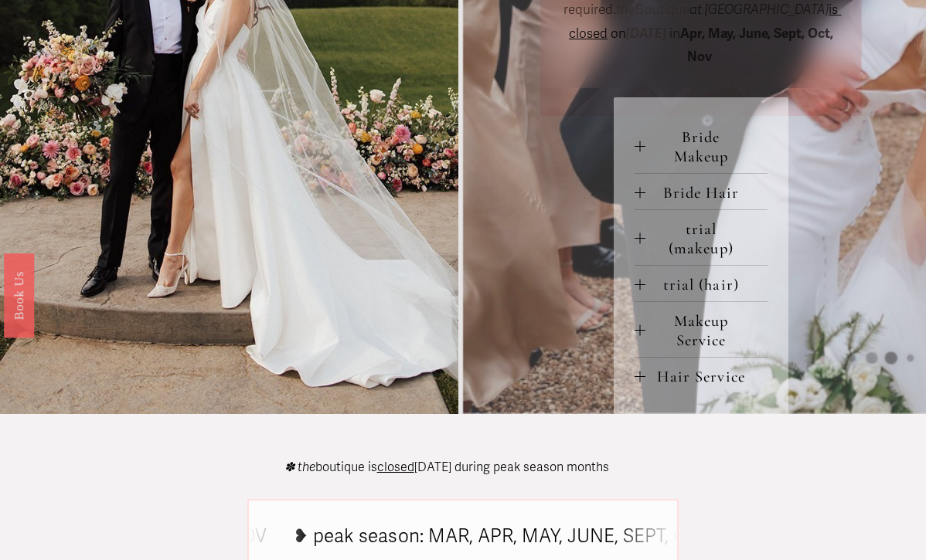  I want to click on span: Boutique, so click(652, 9).